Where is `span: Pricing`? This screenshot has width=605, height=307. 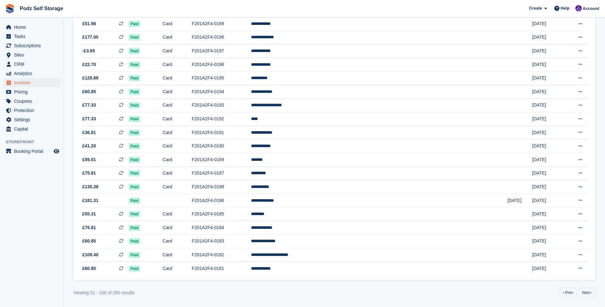
span: Pricing is located at coordinates (33, 92).